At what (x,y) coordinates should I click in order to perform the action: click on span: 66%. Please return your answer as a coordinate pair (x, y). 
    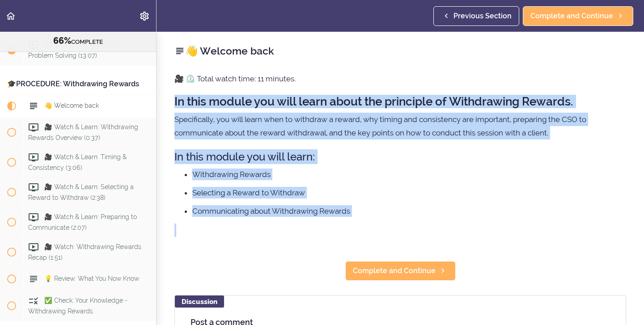
    Looking at the image, I should click on (62, 41).